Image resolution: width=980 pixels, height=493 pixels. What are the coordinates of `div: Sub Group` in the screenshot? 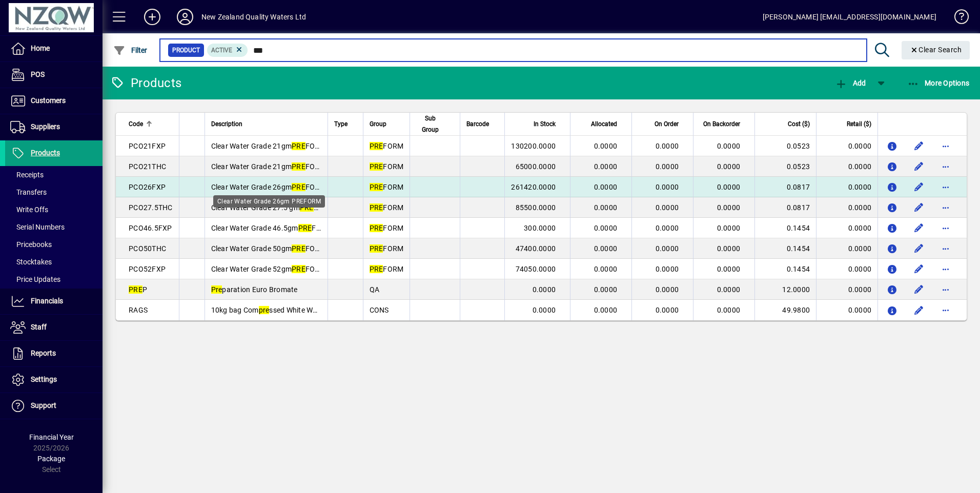 It's located at (435, 124).